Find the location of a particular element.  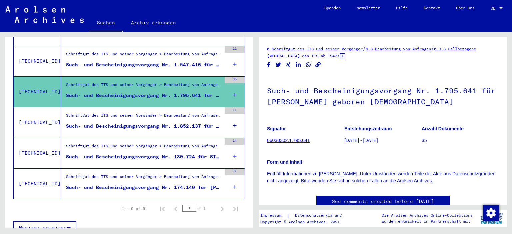

div: of 1 is located at coordinates (199, 208).